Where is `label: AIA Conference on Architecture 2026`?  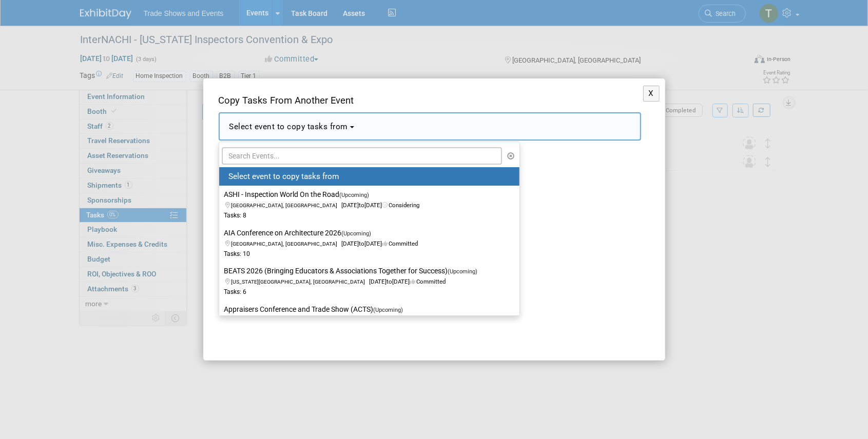 label: AIA Conference on Architecture 2026 is located at coordinates (367, 243).